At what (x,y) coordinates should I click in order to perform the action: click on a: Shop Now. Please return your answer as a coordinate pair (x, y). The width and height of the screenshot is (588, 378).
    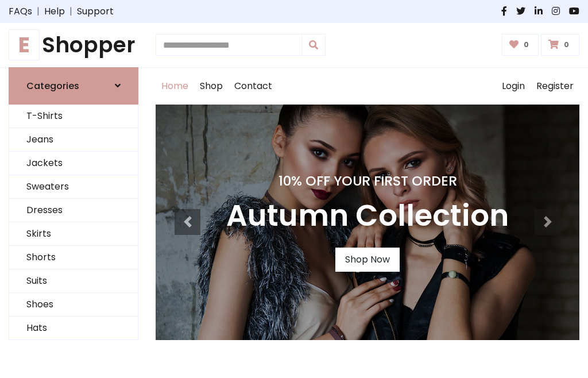
    Looking at the image, I should click on (367, 260).